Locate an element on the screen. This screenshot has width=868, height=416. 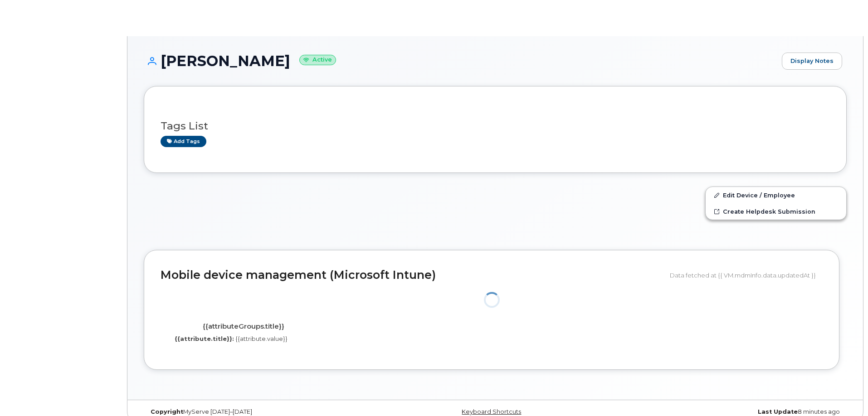
a: Add tags is located at coordinates (183, 141).